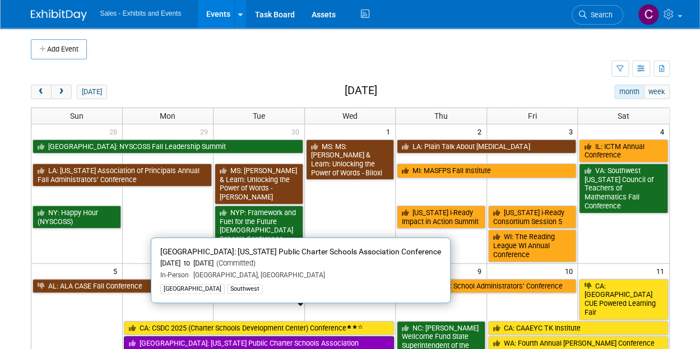 The width and height of the screenshot is (700, 349). Describe the element at coordinates (77, 217) in the screenshot. I see `a: NY: Happy Hour (NYSCOSS)` at that location.